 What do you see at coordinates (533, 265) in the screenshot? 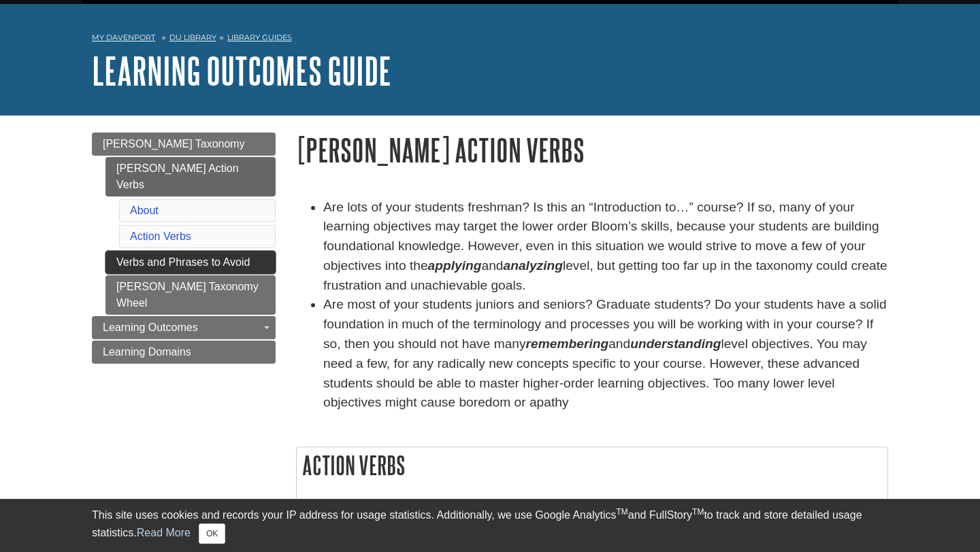
I see `strong: analyzing` at bounding box center [533, 265].